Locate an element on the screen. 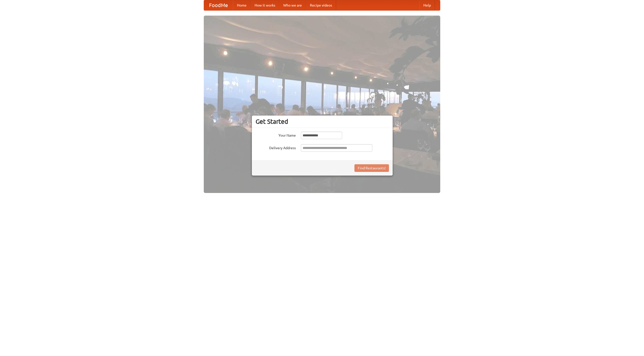 The height and width of the screenshot is (356, 644). a: FoodMe is located at coordinates (218, 5).